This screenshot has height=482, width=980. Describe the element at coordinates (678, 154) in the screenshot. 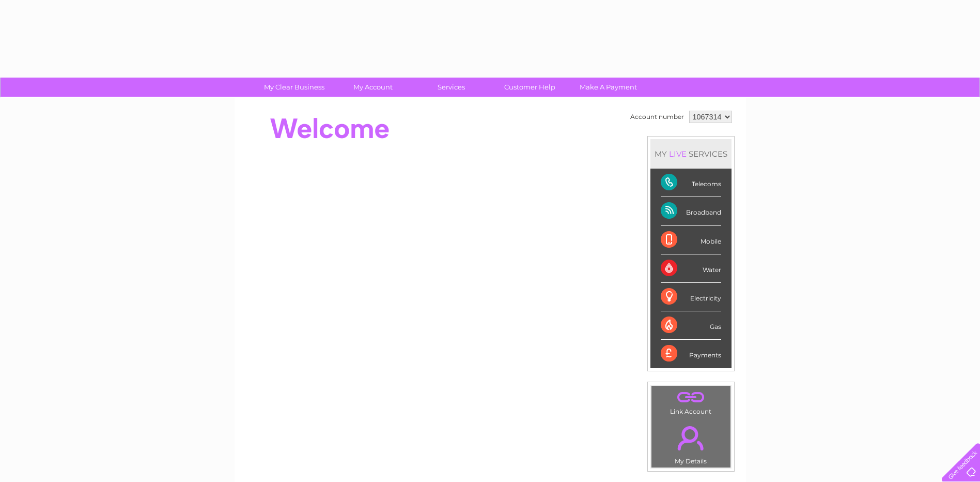

I see `div: LIVE` at that location.